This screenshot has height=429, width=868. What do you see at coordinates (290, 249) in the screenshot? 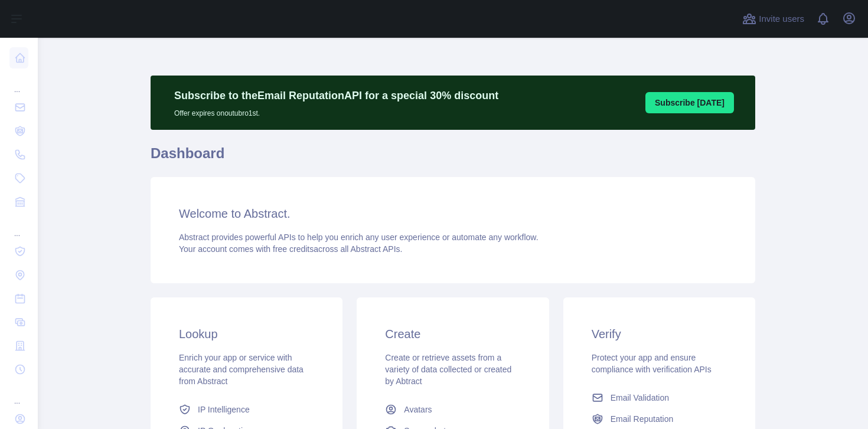
I see `span: Your account comes with across all Abstract APIs.` at bounding box center [290, 249].